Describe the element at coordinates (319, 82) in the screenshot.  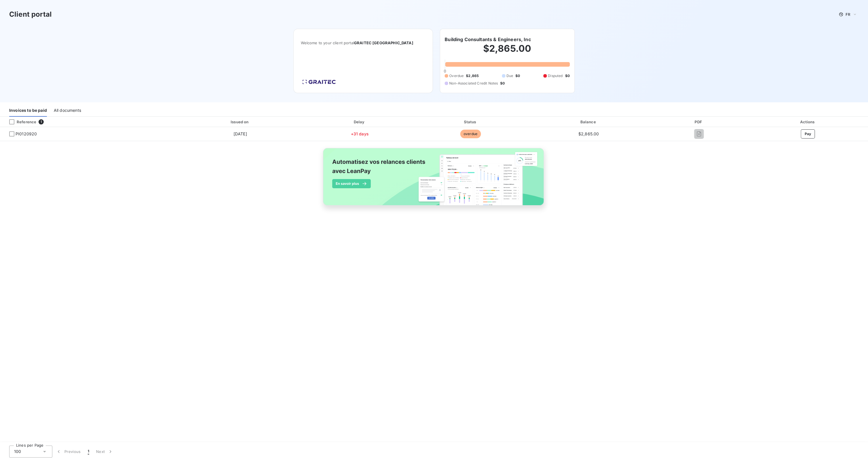
I see `img: Company logo` at that location.